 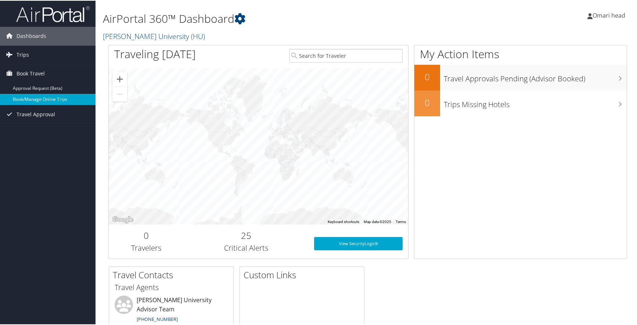 I want to click on a: Terms (opens in new tab), so click(x=401, y=221).